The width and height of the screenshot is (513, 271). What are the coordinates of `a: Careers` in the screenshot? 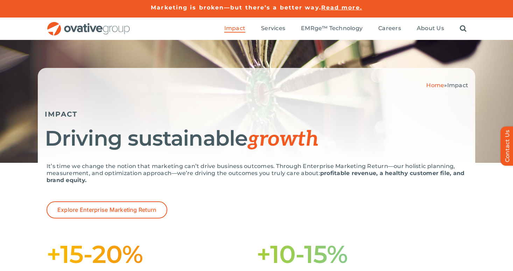 It's located at (390, 29).